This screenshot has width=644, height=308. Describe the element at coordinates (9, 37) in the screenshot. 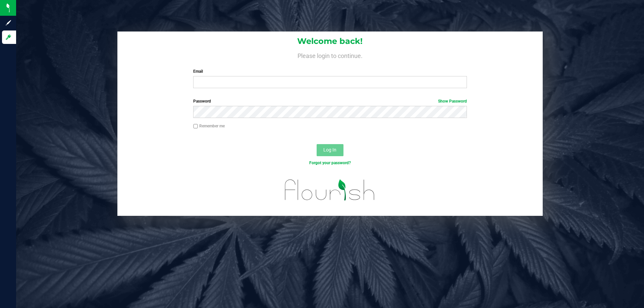

I see `inline-svg: Log in` at that location.